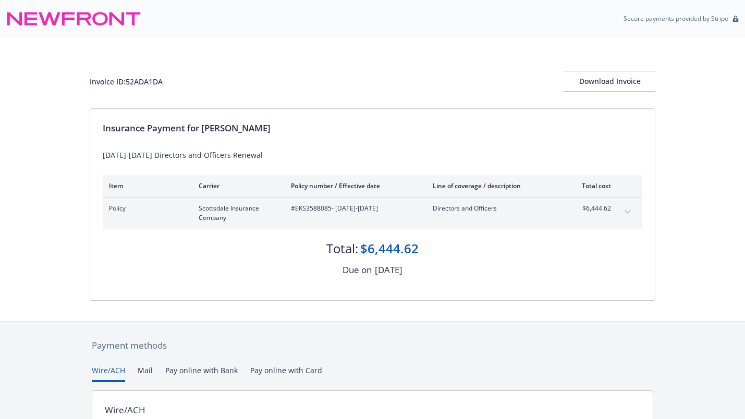 This screenshot has width=745, height=419. I want to click on div: Line of coverage / description, so click(494, 186).